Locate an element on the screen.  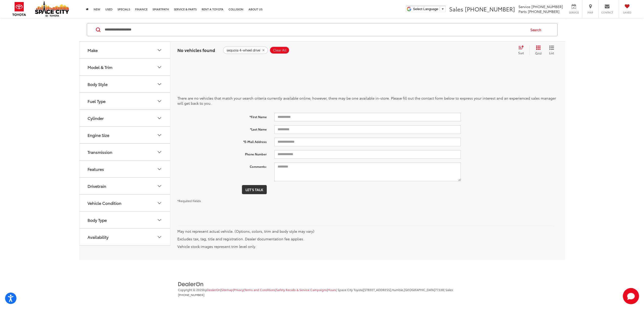
button: Search is located at coordinates (537, 30).